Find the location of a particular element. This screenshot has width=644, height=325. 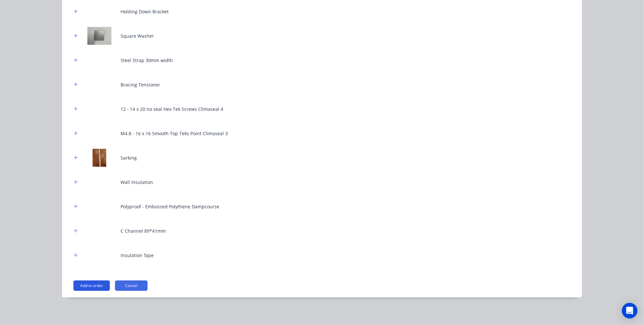

div: Polyproof - Embossed Polythene Dampcourse is located at coordinates (170, 207).